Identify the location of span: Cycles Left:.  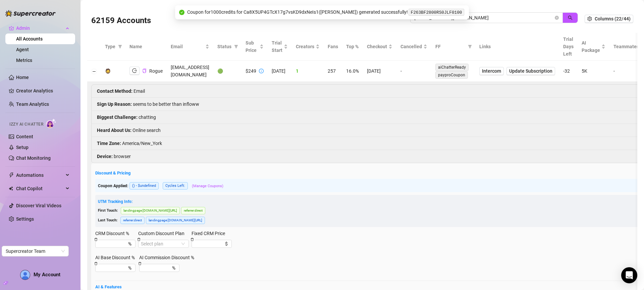
(175, 186).